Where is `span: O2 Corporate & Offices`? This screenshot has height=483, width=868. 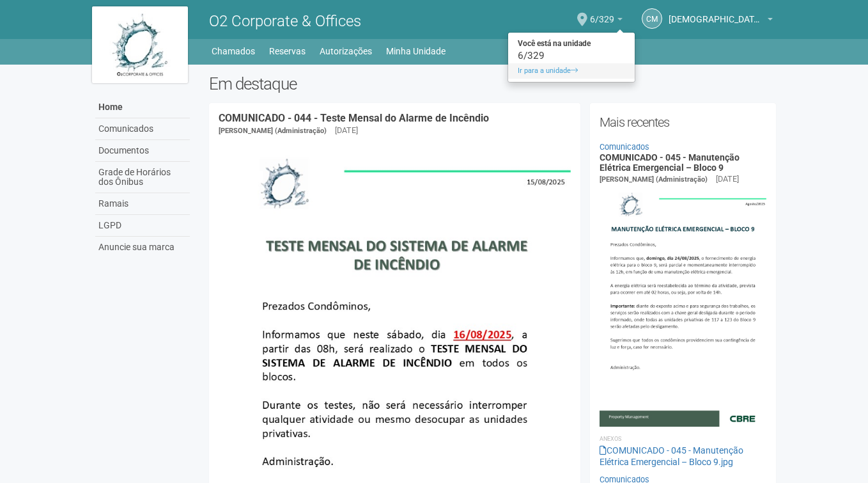
span: O2 Corporate & Offices is located at coordinates (285, 21).